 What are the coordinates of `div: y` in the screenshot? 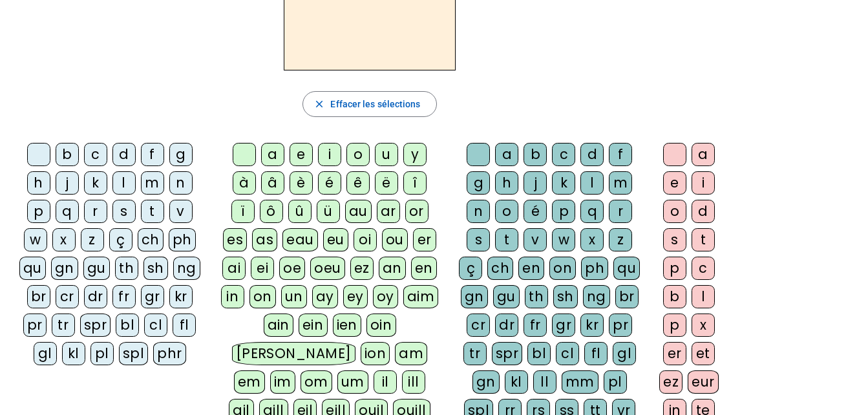 It's located at (415, 154).